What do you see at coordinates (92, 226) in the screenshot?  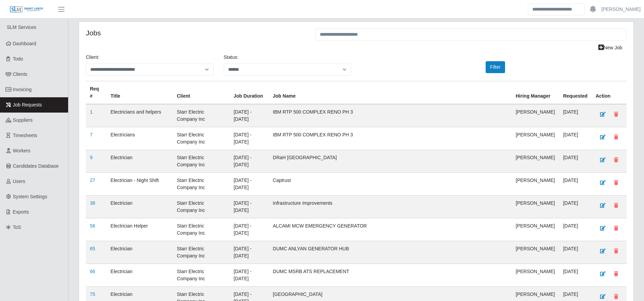 I see `a: 56` at bounding box center [92, 226].